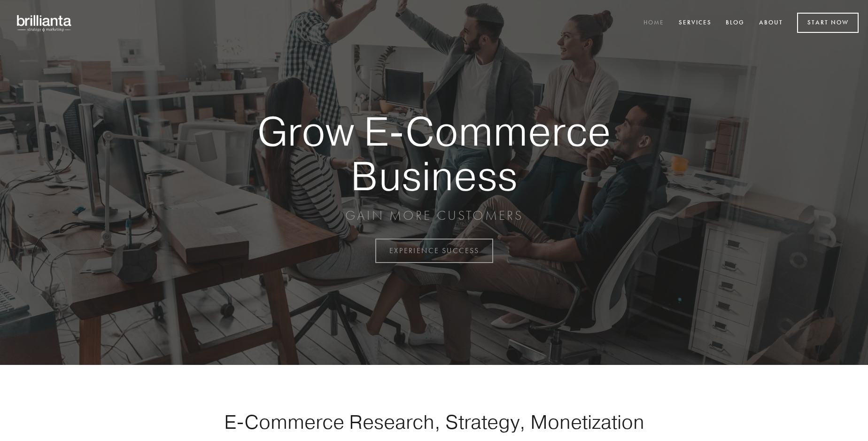  I want to click on a: EXPERIENCE SUCCESS, so click(434, 250).